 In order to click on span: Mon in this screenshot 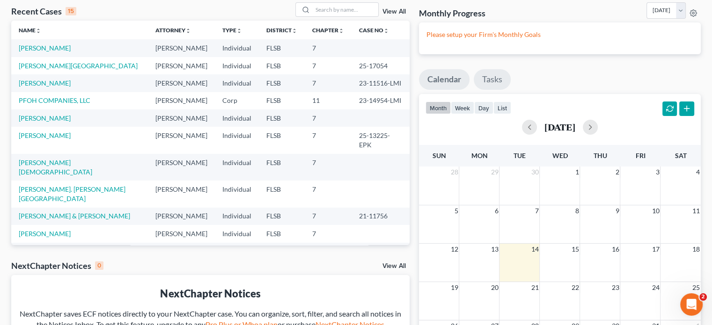, I will do `click(479, 155)`.